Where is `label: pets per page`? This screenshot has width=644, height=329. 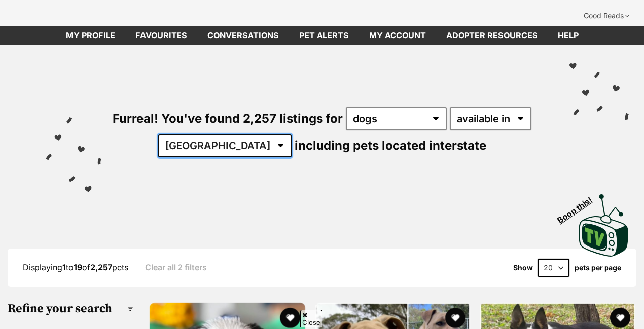
label: pets per page is located at coordinates (598, 267).